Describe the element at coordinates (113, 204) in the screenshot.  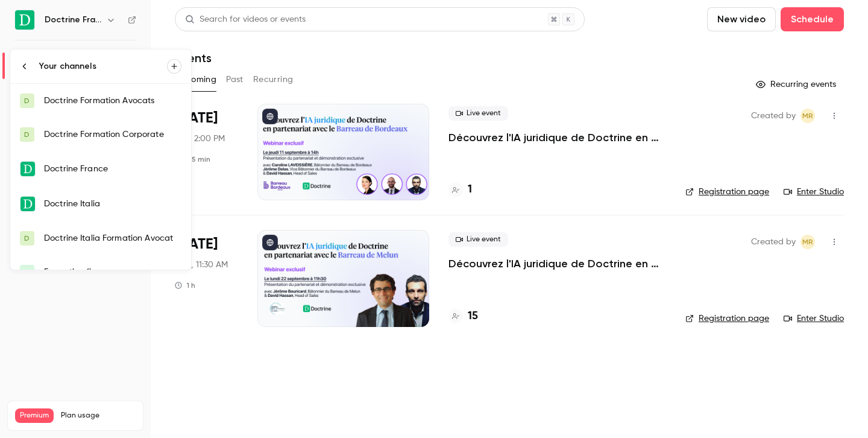
I see `div: Doctrine Italia` at that location.